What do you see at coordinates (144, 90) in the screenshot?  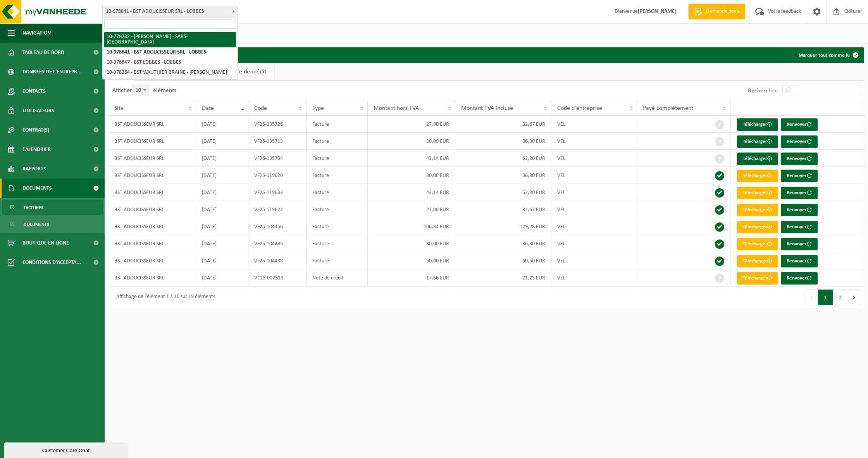 I see `label: Afficher éléments` at bounding box center [144, 90].